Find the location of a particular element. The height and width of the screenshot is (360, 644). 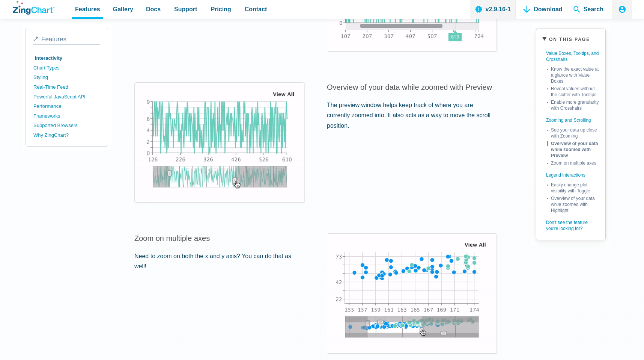

a: Why ZingChart? is located at coordinates (67, 135).